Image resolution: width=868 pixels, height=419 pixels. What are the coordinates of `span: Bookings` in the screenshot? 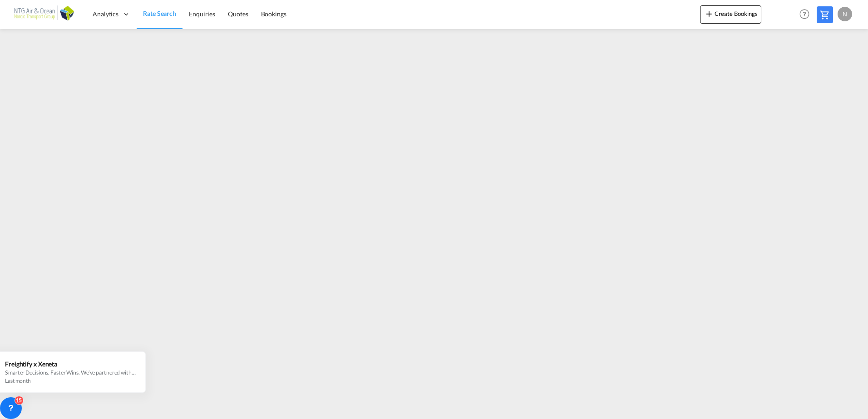 It's located at (274, 14).